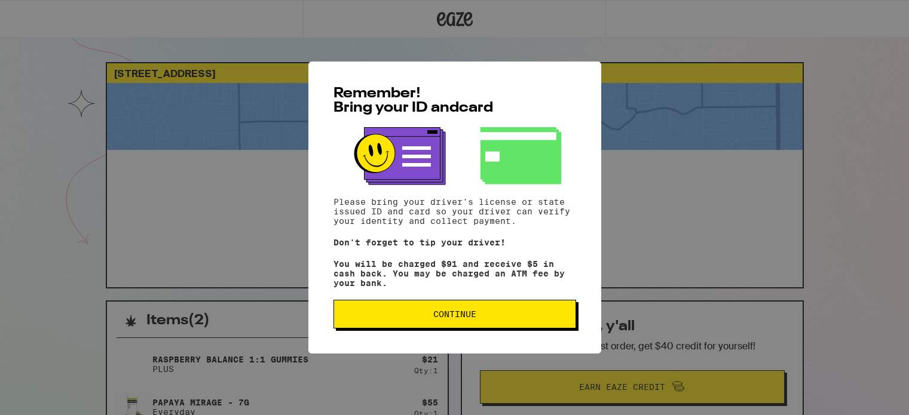 The image size is (909, 415). I want to click on span: Continue, so click(455, 314).